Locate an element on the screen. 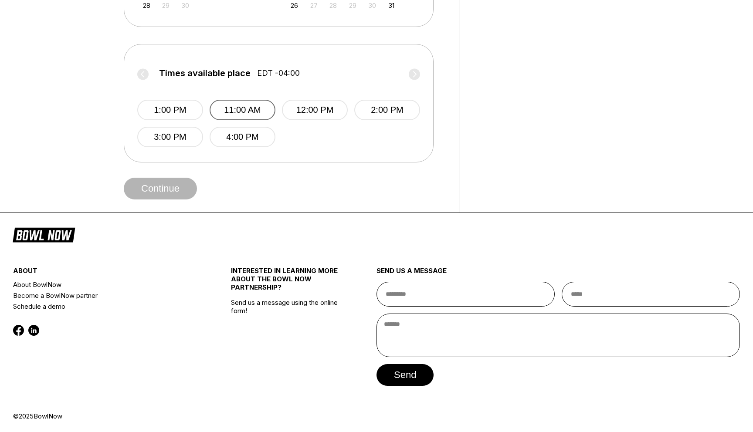 The width and height of the screenshot is (753, 432). div: Send us a message using the online form! is located at coordinates (285, 330).